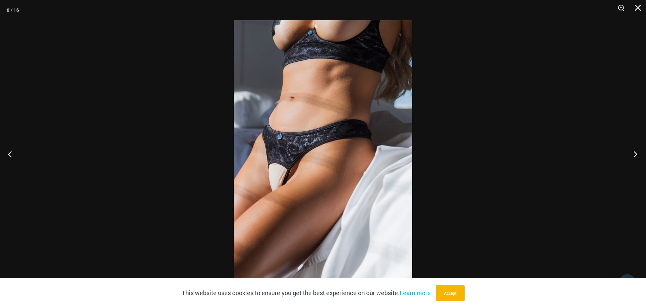  I want to click on a: Learn more, so click(415, 293).